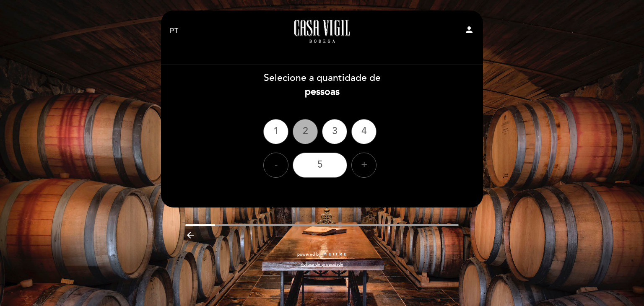 The image size is (644, 306). What do you see at coordinates (322, 254) in the screenshot?
I see `a: powered by` at bounding box center [322, 254].